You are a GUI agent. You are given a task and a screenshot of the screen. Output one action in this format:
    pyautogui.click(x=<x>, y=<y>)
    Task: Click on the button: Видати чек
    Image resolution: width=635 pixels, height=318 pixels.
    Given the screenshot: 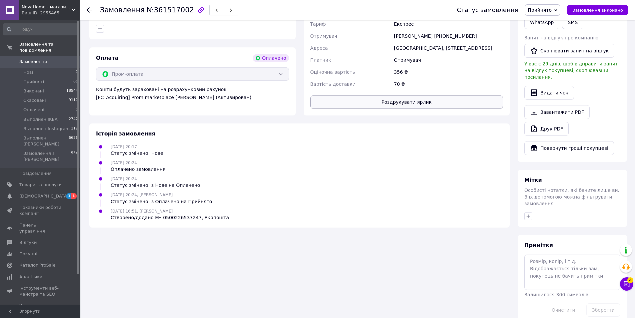 What is the action you would take?
    pyautogui.click(x=549, y=93)
    